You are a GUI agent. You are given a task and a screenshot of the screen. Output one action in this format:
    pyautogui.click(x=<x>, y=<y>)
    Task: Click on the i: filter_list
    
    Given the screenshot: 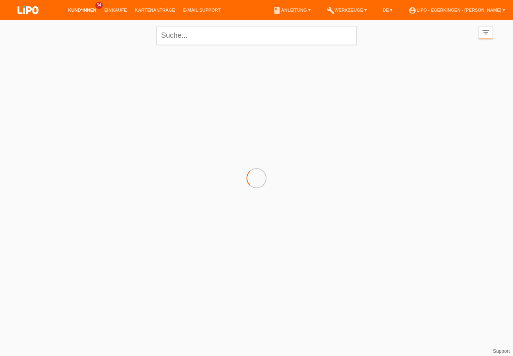 What is the action you would take?
    pyautogui.click(x=486, y=32)
    